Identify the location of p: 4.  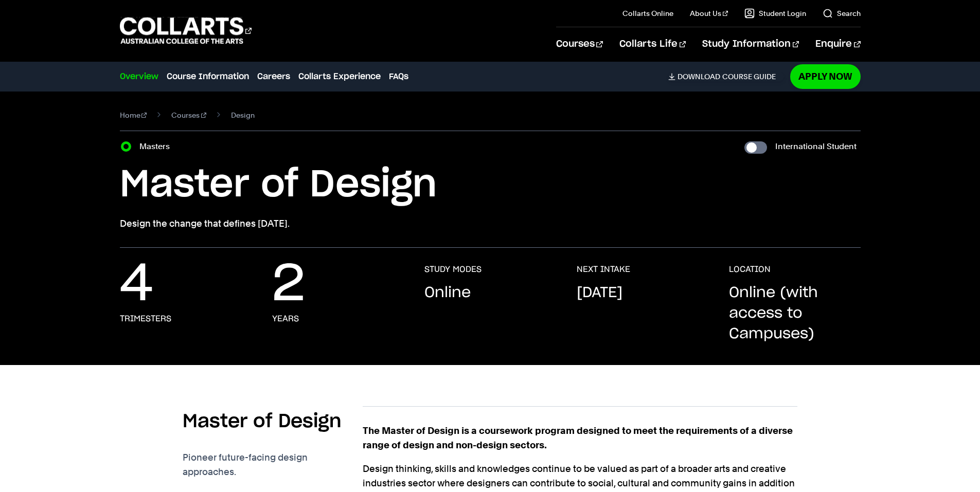
(136, 285).